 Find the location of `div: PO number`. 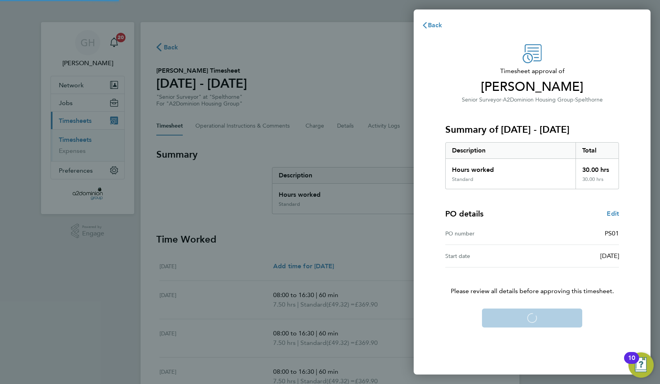

div: PO number is located at coordinates (489, 233).